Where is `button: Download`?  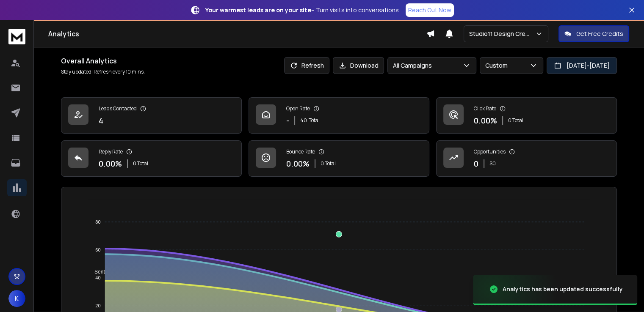 button: Download is located at coordinates (358, 66).